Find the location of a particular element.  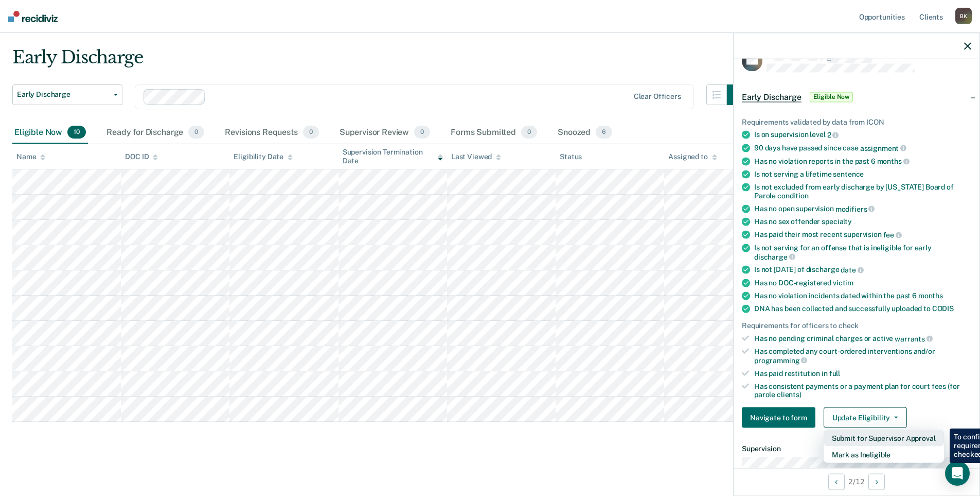

a: Navigate to form link is located at coordinates (780, 418).